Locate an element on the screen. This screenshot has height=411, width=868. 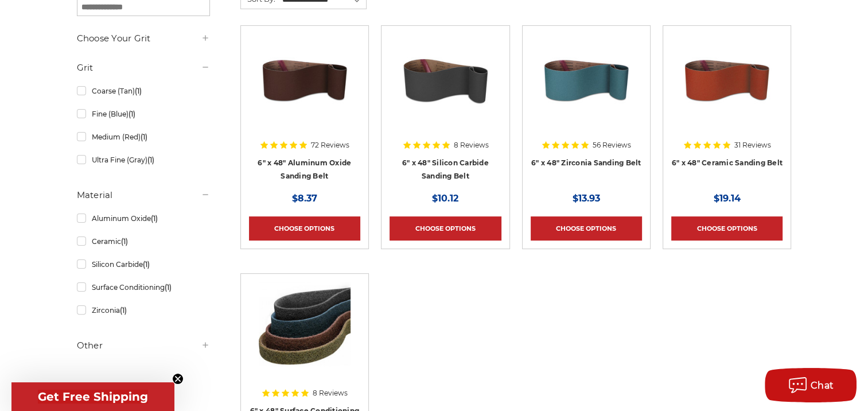
a: 6"x48" Surface Conditioning Sanding Belts is located at coordinates (304, 338).